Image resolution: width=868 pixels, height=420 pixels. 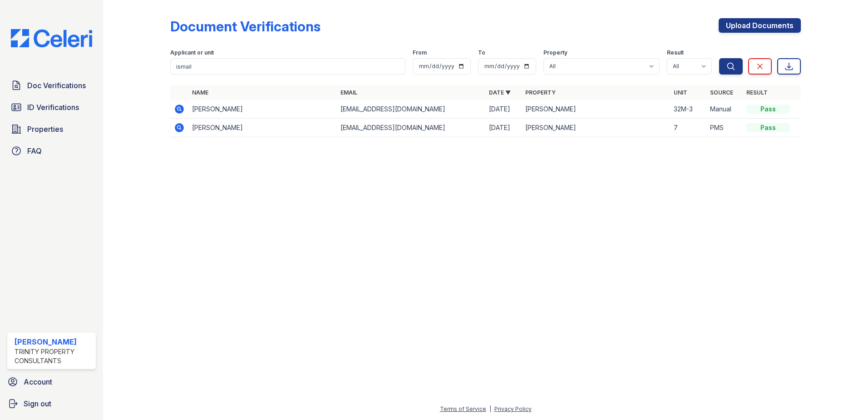 I want to click on a: Terms of Service, so click(x=463, y=408).